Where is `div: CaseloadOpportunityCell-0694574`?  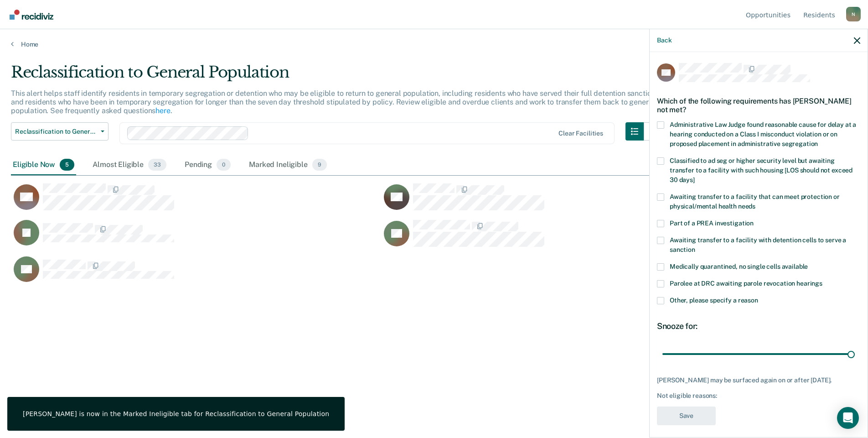
div: CaseloadOpportunityCell-0694574 is located at coordinates (196, 274).